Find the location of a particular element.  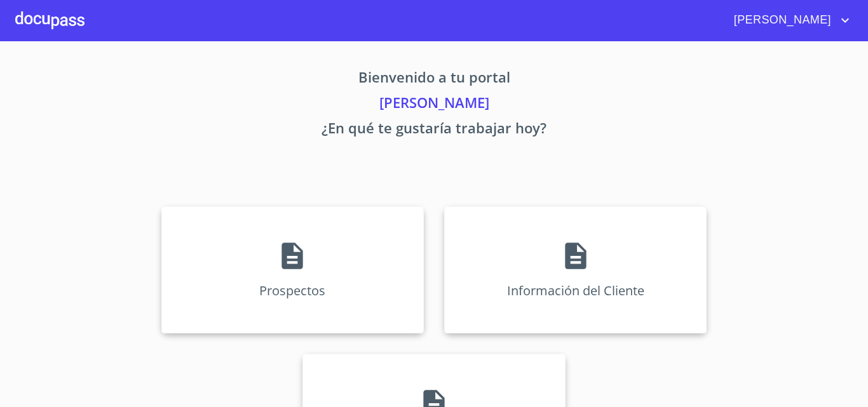

p: Bienvenido a tu portal is located at coordinates (434, 79).